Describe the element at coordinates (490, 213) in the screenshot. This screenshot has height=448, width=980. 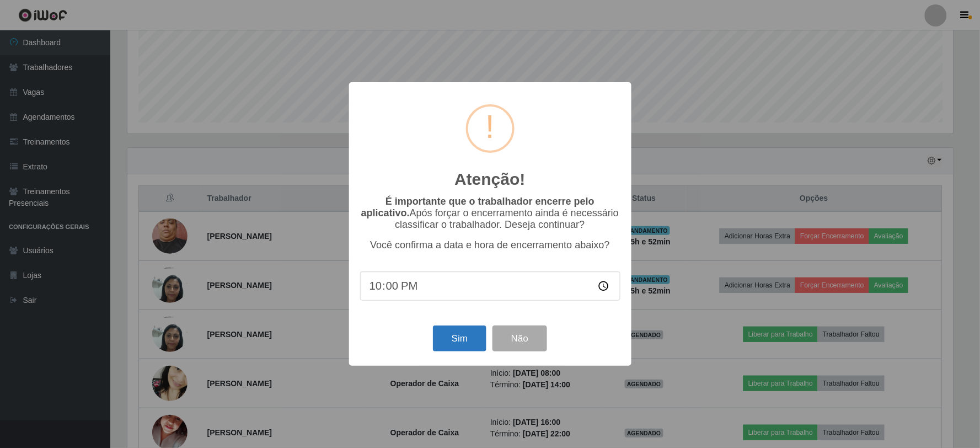
I see `p: Após forçar o encerramento ainda é necessário classificar o trabalhador. Deseja continuar?` at that location.